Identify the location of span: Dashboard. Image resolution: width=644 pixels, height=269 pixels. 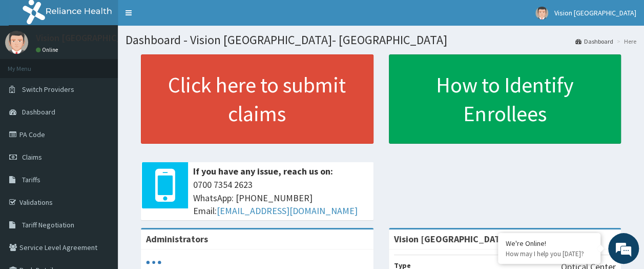
(38, 112).